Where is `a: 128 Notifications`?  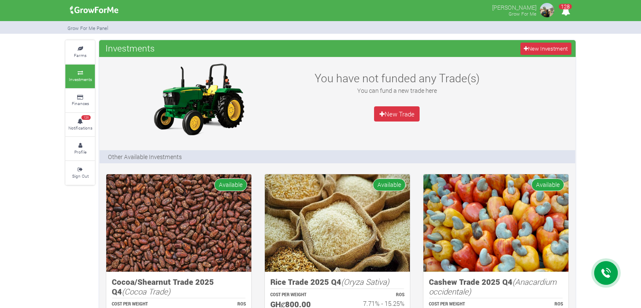 a: 128 Notifications is located at coordinates (80, 124).